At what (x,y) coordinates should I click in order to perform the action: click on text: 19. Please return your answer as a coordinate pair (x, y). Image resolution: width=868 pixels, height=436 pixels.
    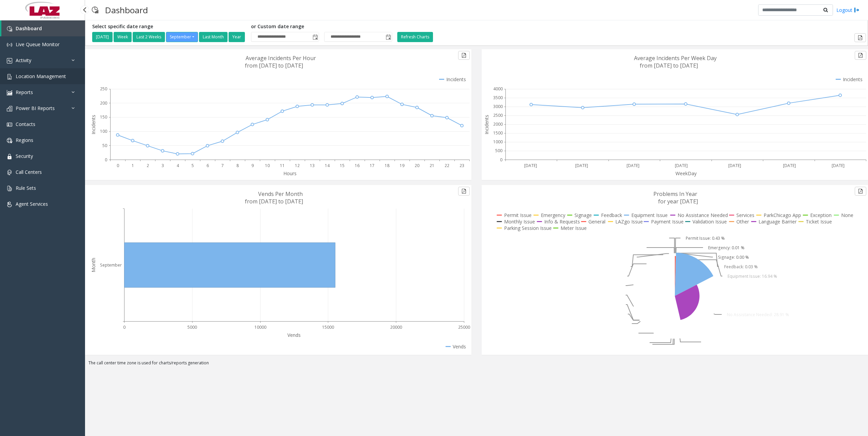
    Looking at the image, I should click on (402, 166).